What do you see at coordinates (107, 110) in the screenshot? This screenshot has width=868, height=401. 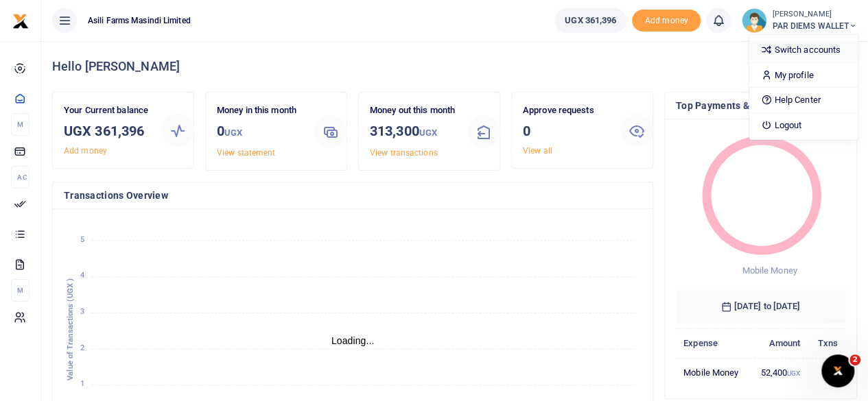 I see `p: Your Current balance` at bounding box center [107, 110].